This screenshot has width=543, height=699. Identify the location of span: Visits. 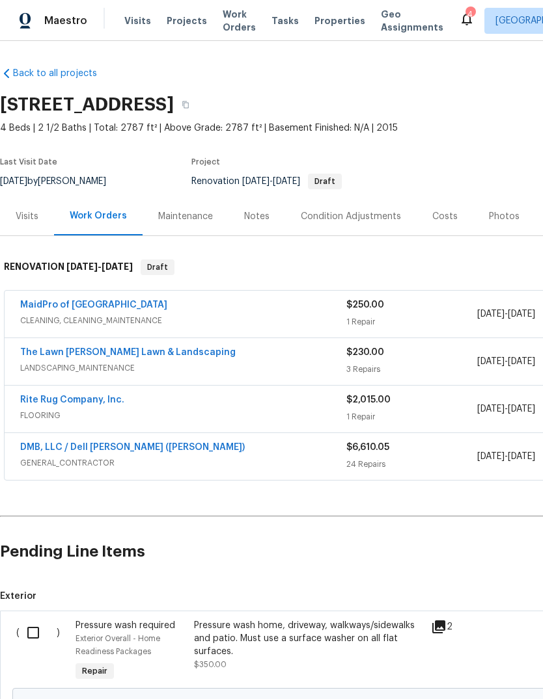
(137, 21).